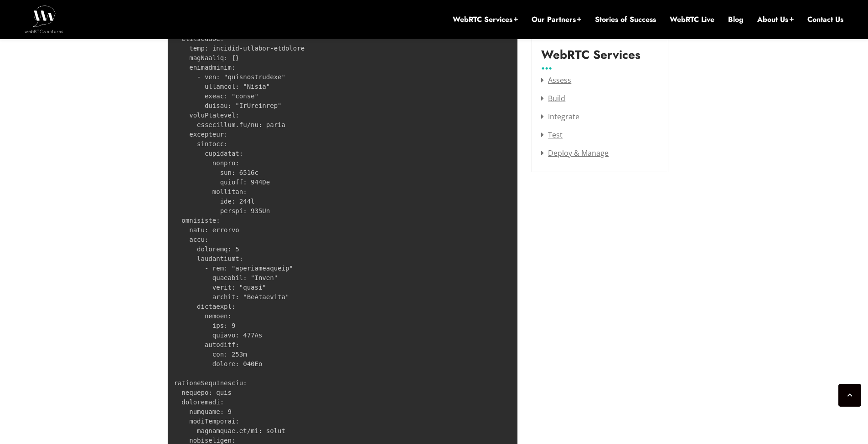  I want to click on a: WebRTC Live, so click(692, 20).